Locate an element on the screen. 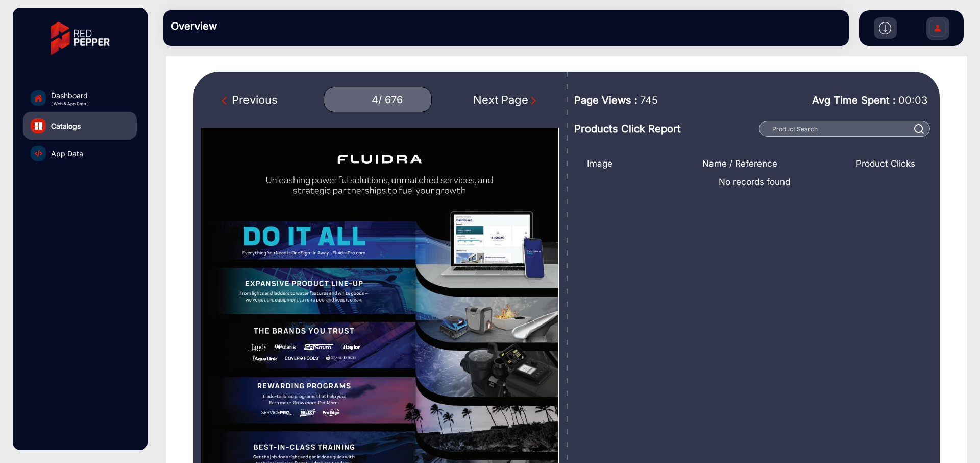  span: Dashboard is located at coordinates (70, 95).